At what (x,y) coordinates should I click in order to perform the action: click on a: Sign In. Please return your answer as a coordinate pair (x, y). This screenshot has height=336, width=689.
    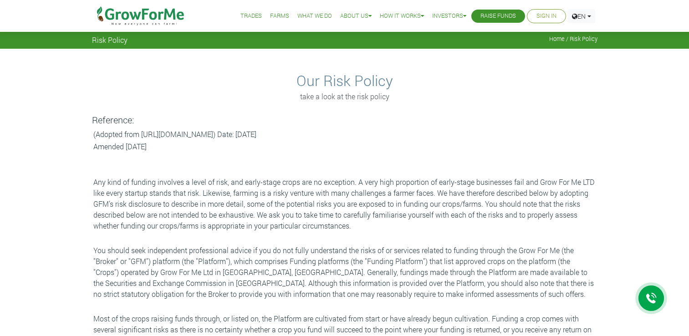
    Looking at the image, I should click on (547, 16).